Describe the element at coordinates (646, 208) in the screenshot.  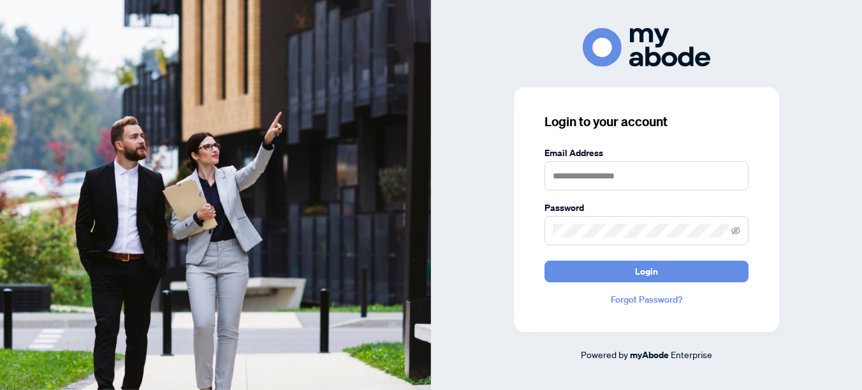
I see `label: Password` at that location.